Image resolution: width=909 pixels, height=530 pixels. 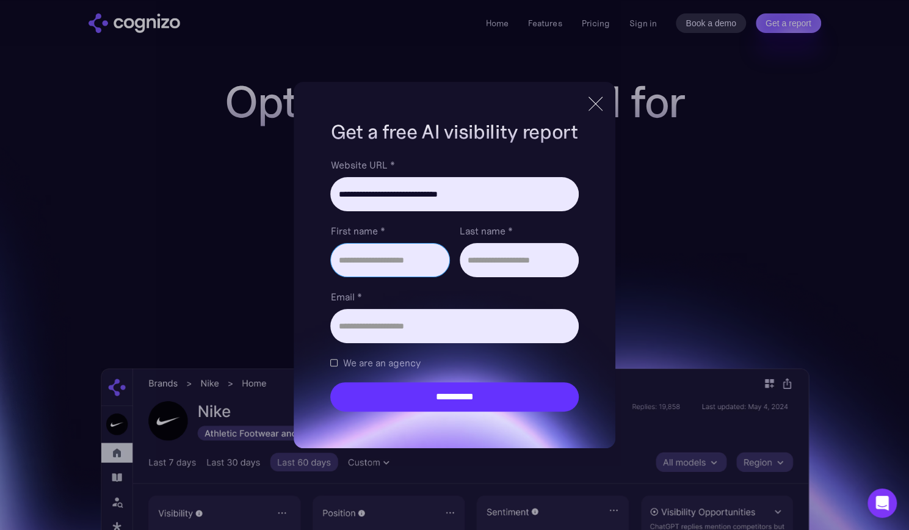 What do you see at coordinates (519, 231) in the screenshot?
I see `label: Last name *` at bounding box center [519, 231].